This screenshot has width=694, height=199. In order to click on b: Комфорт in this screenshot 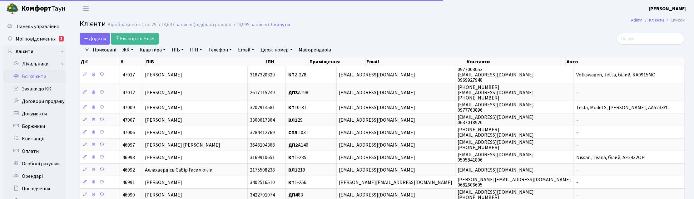, I will do `click(36, 8)`.